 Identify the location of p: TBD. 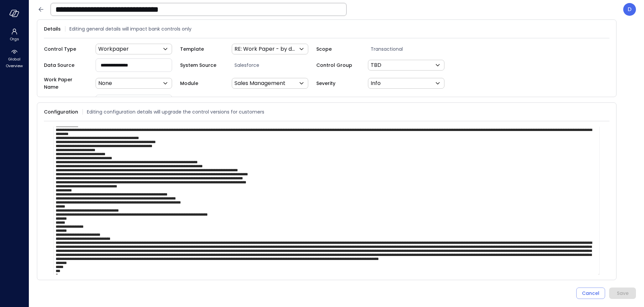
(376, 66).